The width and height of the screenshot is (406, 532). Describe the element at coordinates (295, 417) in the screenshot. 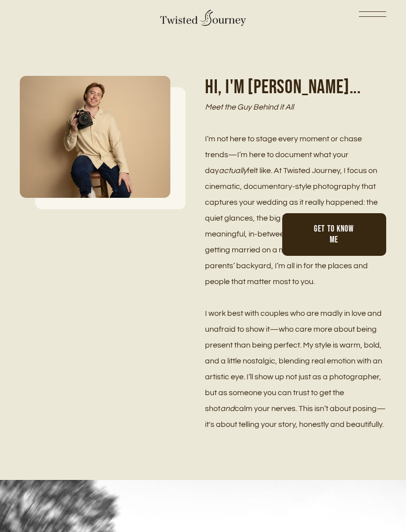

I see `span: calm your nerves. This isn’t about posing—it's about telling your story, honestly and beautifully.` at that location.